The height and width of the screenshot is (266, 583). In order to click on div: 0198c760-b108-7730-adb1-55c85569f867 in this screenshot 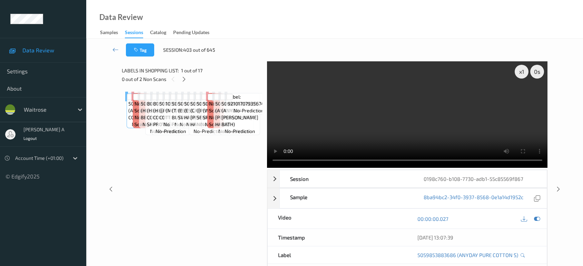, I will do `click(480, 179)`.